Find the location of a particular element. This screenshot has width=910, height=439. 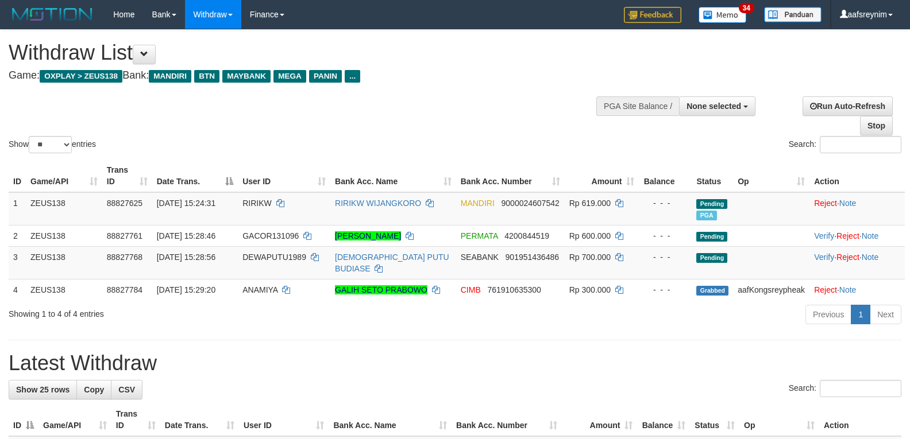

th: Op: activate to sort column ascending is located at coordinates (779, 420).